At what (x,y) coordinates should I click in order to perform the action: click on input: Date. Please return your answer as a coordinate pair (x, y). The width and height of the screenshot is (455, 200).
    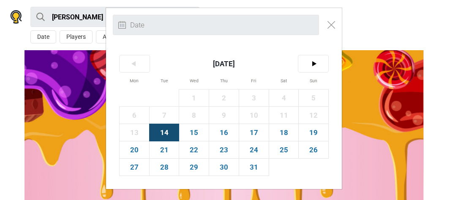
    Looking at the image, I should click on (216, 25).